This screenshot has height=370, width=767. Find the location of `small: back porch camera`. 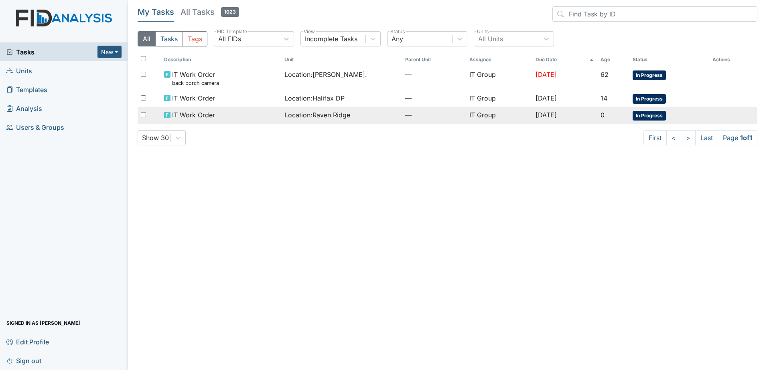

small: back porch camera is located at coordinates (195, 83).